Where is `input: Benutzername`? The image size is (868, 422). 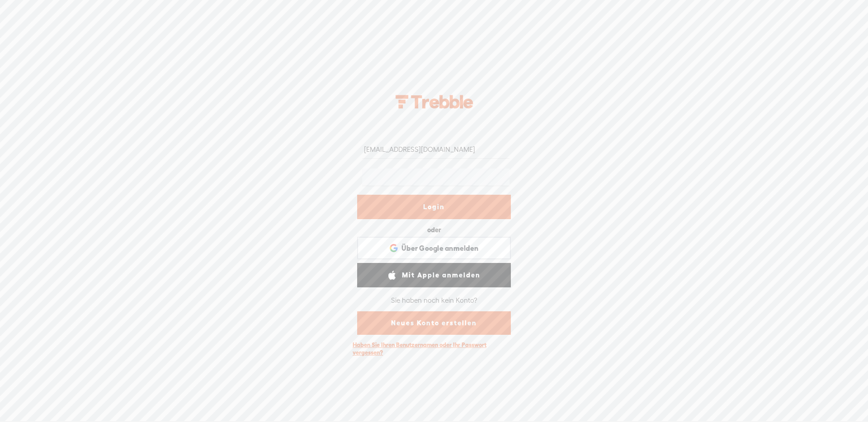 input: Benutzername is located at coordinates (435, 149).